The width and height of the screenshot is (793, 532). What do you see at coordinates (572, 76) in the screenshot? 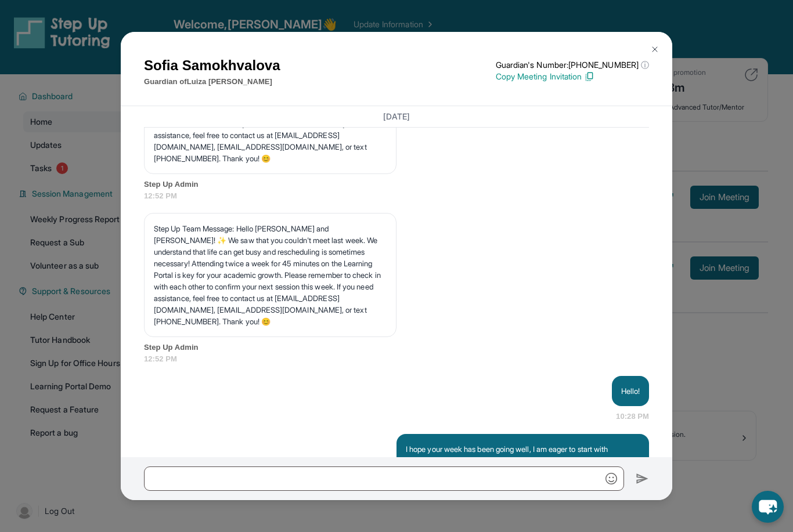
I see `p: Copy Meeting Invitation` at bounding box center [572, 76].